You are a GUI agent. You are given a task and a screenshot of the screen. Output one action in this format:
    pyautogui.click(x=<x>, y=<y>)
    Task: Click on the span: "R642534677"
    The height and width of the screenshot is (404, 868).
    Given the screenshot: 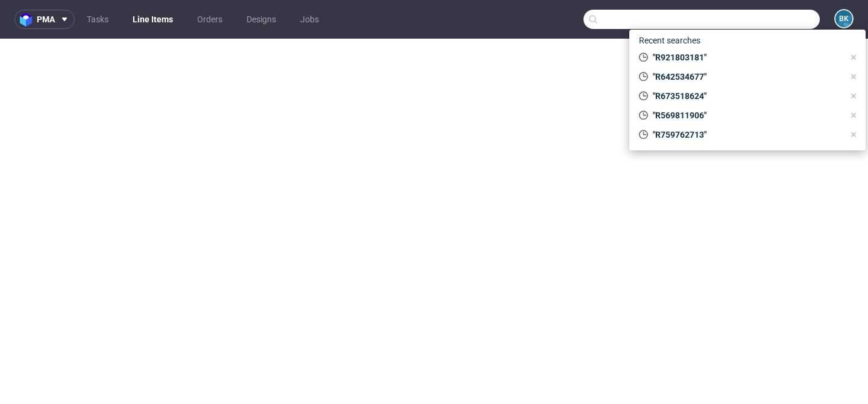 What is the action you would take?
    pyautogui.click(x=746, y=77)
    